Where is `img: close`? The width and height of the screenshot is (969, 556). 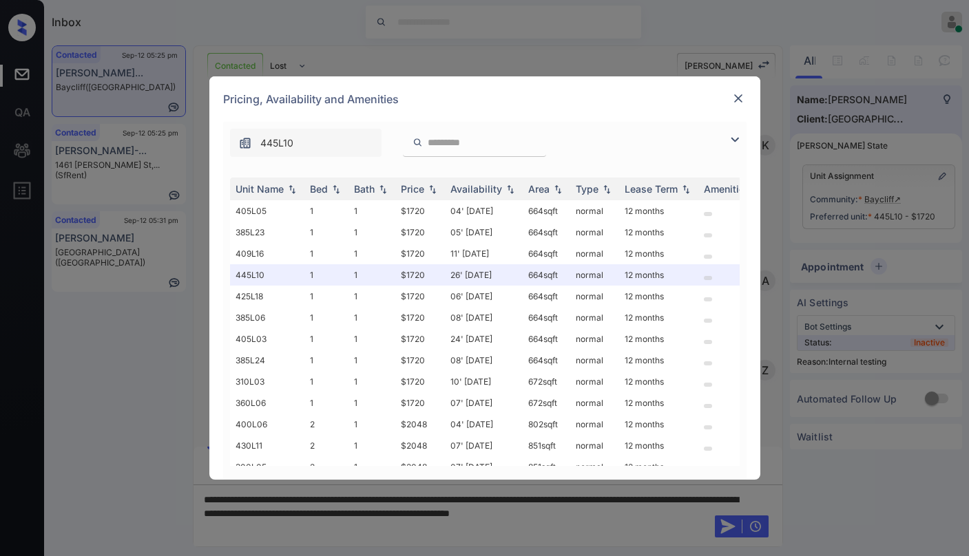
img: close is located at coordinates (738, 98).